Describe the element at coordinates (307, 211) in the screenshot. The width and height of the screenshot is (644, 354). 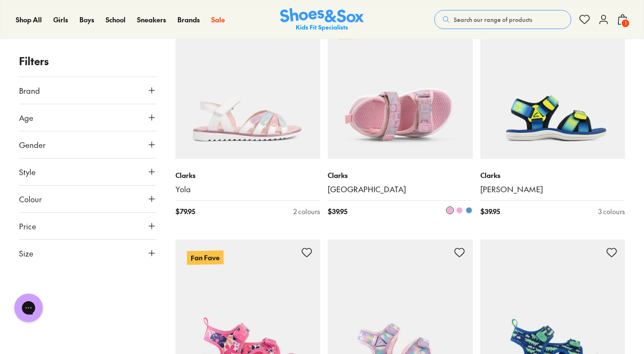
I see `div: 2 colours` at that location.